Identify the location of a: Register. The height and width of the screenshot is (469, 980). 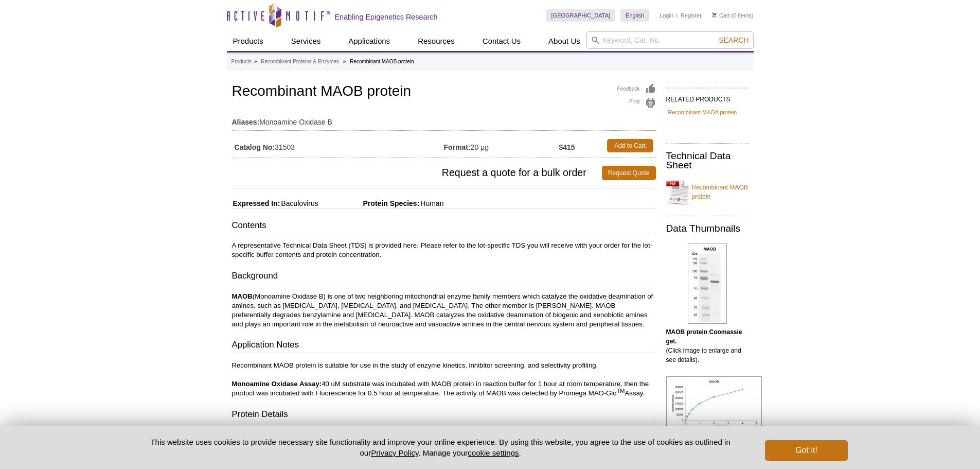
(691, 16).